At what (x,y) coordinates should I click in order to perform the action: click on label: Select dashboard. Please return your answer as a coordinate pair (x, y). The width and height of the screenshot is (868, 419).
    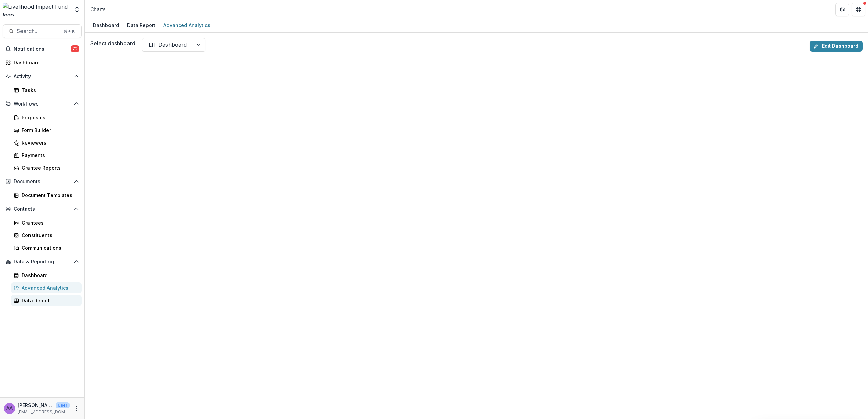
    Looking at the image, I should click on (113, 43).